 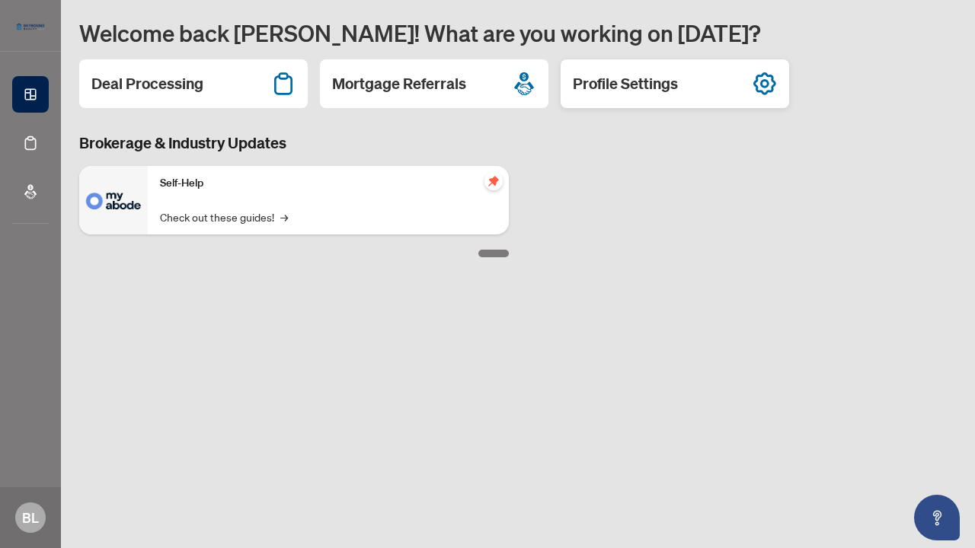 I want to click on span: pushpin, so click(x=494, y=181).